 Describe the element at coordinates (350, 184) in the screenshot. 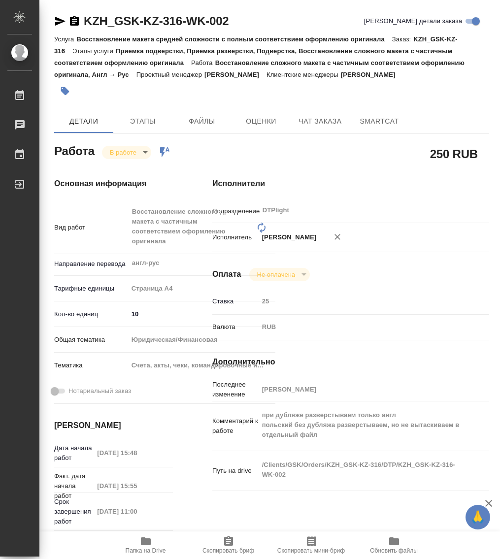

I see `h4: Исполнители` at that location.